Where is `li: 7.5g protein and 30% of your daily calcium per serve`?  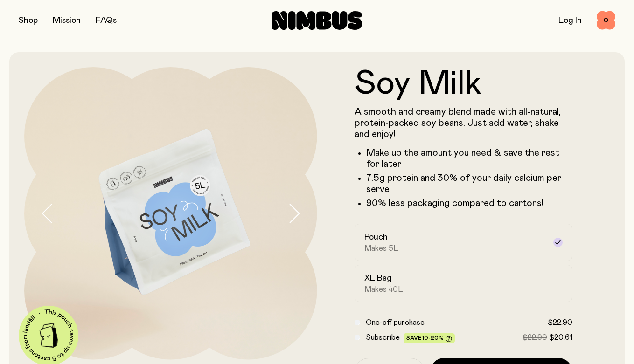
li: 7.5g protein and 30% of your daily calcium per serve is located at coordinates (469, 183).